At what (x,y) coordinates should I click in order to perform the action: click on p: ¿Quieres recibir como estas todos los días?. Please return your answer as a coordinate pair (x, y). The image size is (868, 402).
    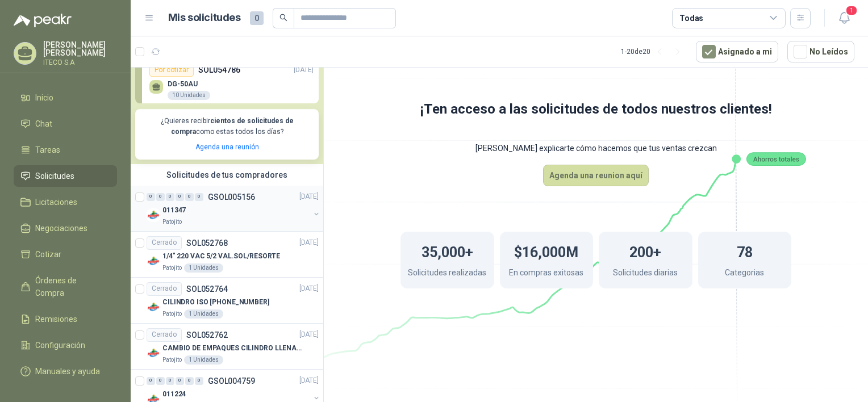
    Looking at the image, I should click on (227, 127).